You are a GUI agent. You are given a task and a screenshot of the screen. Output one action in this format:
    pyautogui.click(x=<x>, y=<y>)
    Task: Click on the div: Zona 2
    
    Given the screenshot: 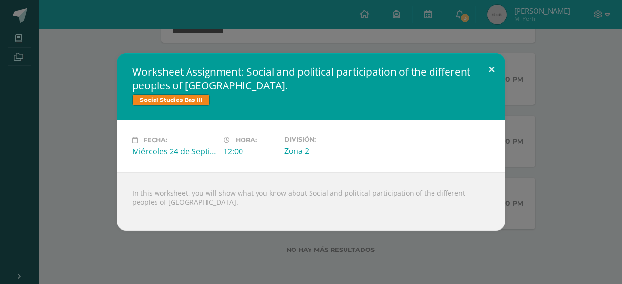 What is the action you would take?
    pyautogui.click(x=326, y=151)
    